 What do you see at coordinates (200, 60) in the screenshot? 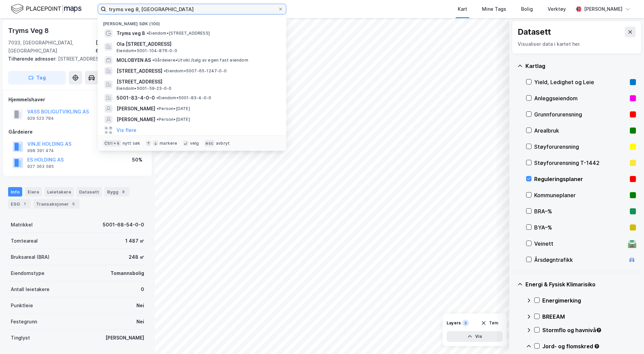
I see `span: Gårdeiere • Utvikl./salg av egen fast eiendom` at bounding box center [200, 60].